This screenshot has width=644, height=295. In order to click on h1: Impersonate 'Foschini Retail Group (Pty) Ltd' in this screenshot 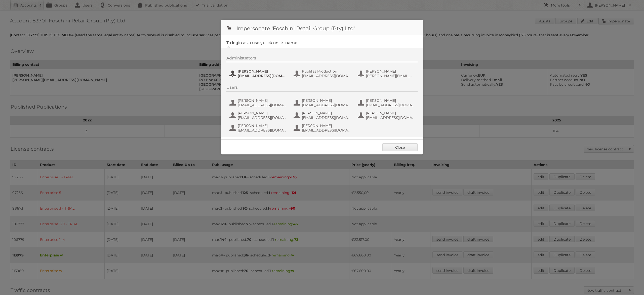, I will do `click(322, 28)`.